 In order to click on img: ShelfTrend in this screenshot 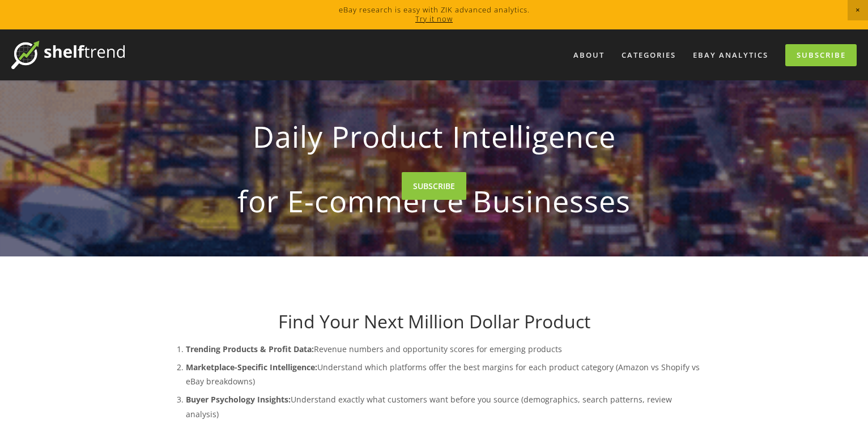, I will do `click(68, 55)`.